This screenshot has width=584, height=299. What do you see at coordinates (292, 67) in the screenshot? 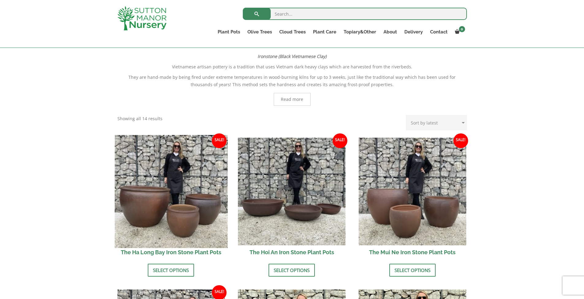
I see `p: Vietnamese artisan pottery is a tradition that uses Vietnam dark heavy clays which are harvested ...` at bounding box center [292, 67].